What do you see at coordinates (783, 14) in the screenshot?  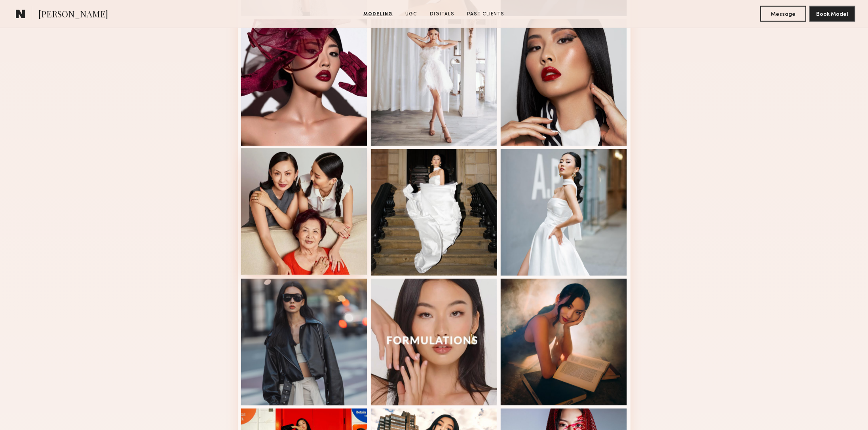 I see `button: Message` at bounding box center [783, 14].